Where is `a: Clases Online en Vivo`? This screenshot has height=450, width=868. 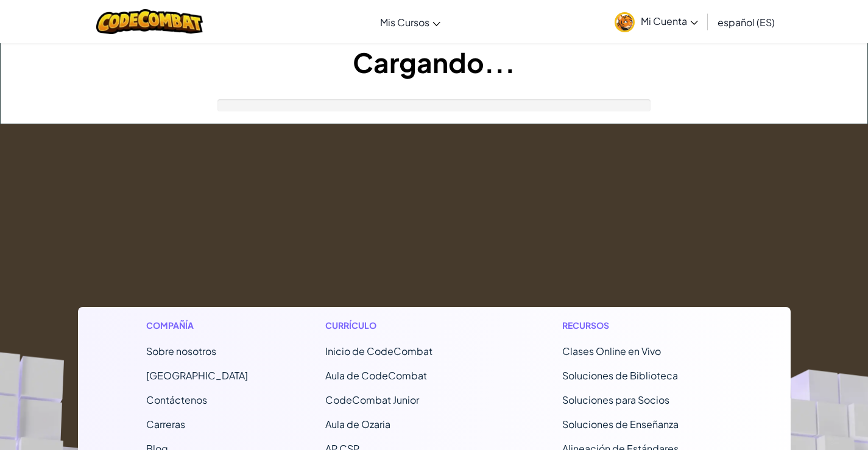 a: Clases Online en Vivo is located at coordinates (612, 351).